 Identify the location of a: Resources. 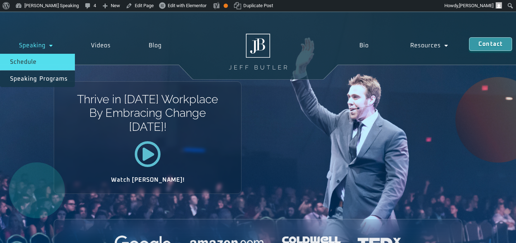
(430, 46).